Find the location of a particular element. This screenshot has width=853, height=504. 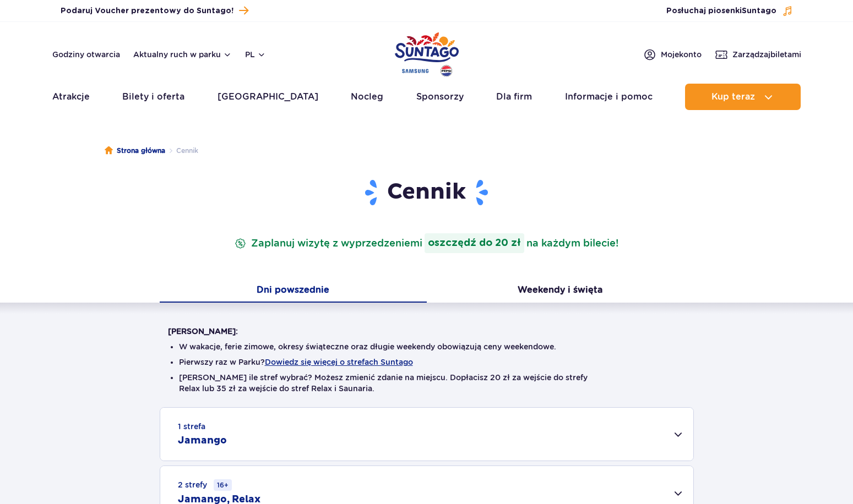

span: Moje konto is located at coordinates (681, 55).